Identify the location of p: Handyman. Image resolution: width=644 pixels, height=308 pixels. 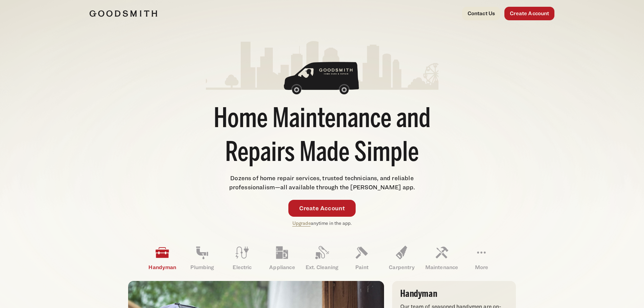
(162, 268).